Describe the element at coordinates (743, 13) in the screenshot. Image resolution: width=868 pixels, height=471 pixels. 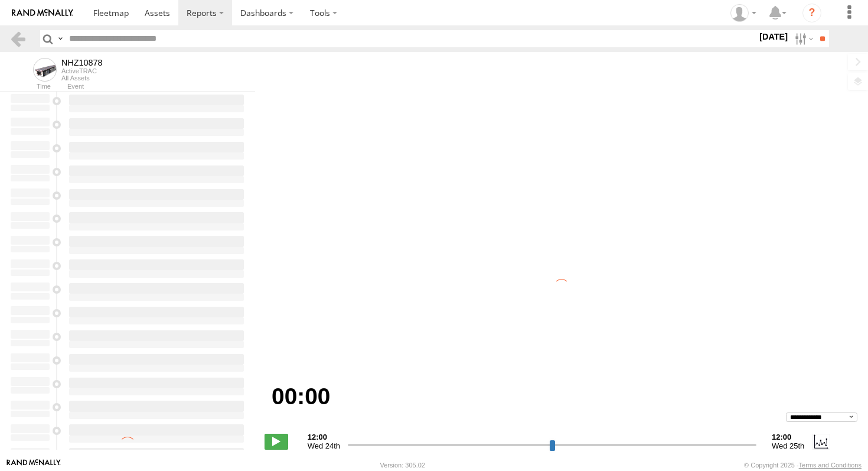
I see `div: Zulema McIntosch` at that location.